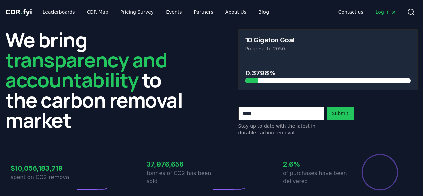 The width and height of the screenshot is (423, 196). What do you see at coordinates (282, 129) in the screenshot?
I see `p: Stay up to date with the latest in durable carbon removal.` at bounding box center [282, 129].